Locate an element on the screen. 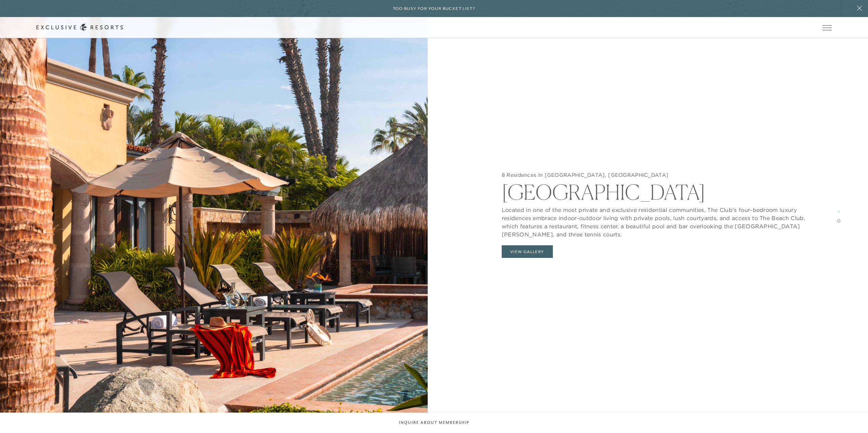  h6: Too busy for your bucket list? is located at coordinates (434, 9).